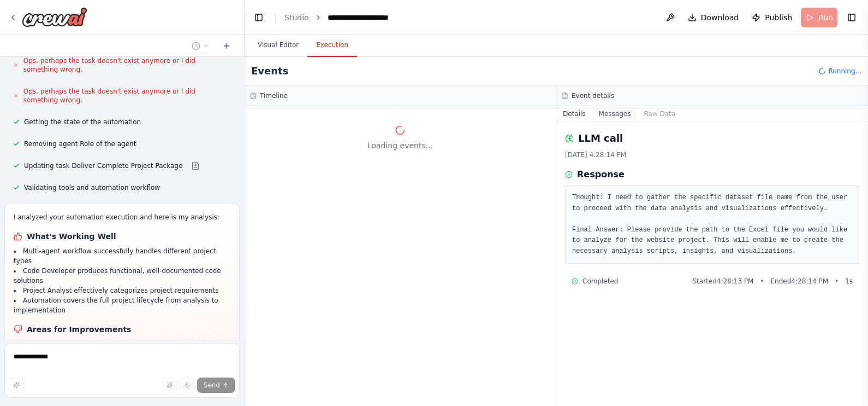 The height and width of the screenshot is (406, 868). What do you see at coordinates (17, 385) in the screenshot?
I see `button: Improve this prompt` at bounding box center [17, 385].